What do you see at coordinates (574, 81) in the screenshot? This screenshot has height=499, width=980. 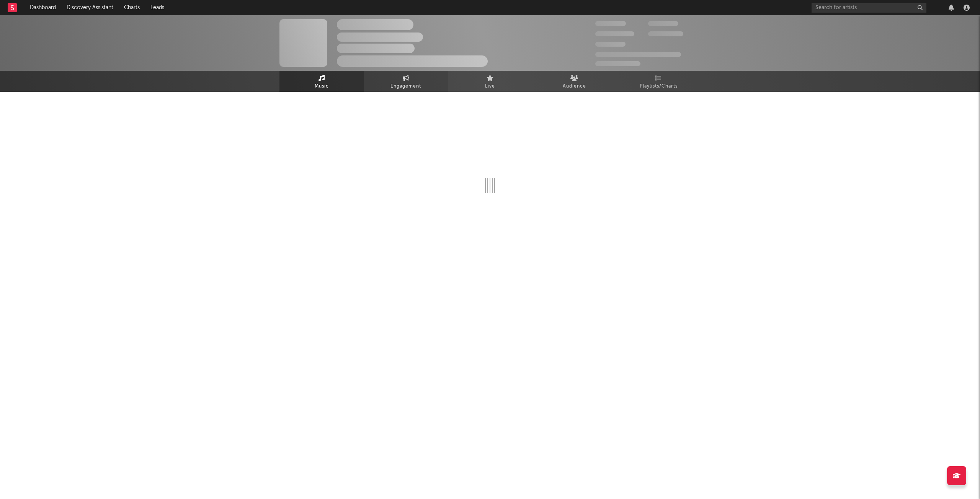 I see `a: Audience` at bounding box center [574, 81].